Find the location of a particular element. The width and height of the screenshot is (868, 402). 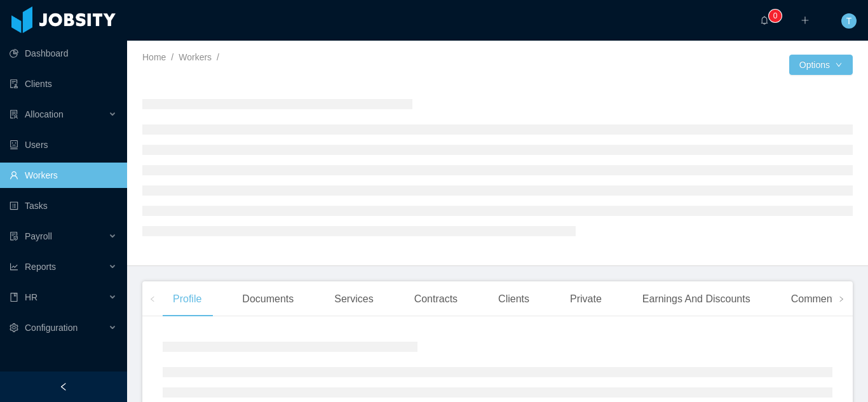

sup: 0 is located at coordinates (775, 16).